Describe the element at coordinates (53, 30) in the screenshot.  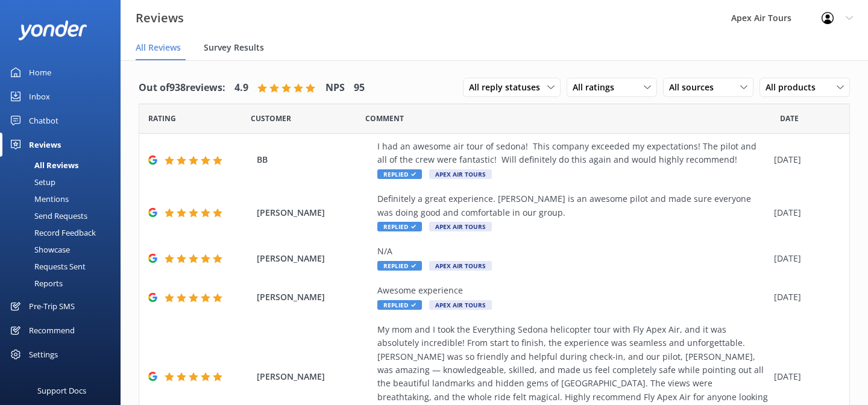
I see `img: yonder-white-logo.png` at that location.